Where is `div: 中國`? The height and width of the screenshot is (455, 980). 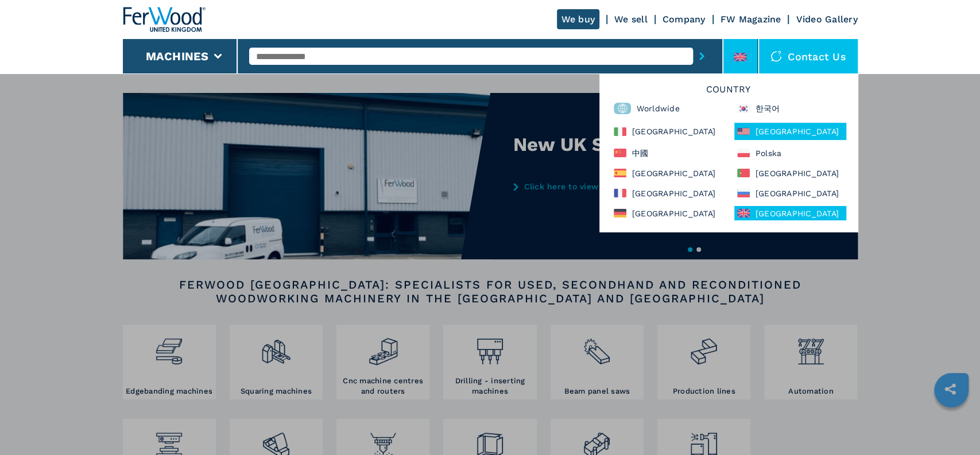
div: 中國 is located at coordinates (667, 153).